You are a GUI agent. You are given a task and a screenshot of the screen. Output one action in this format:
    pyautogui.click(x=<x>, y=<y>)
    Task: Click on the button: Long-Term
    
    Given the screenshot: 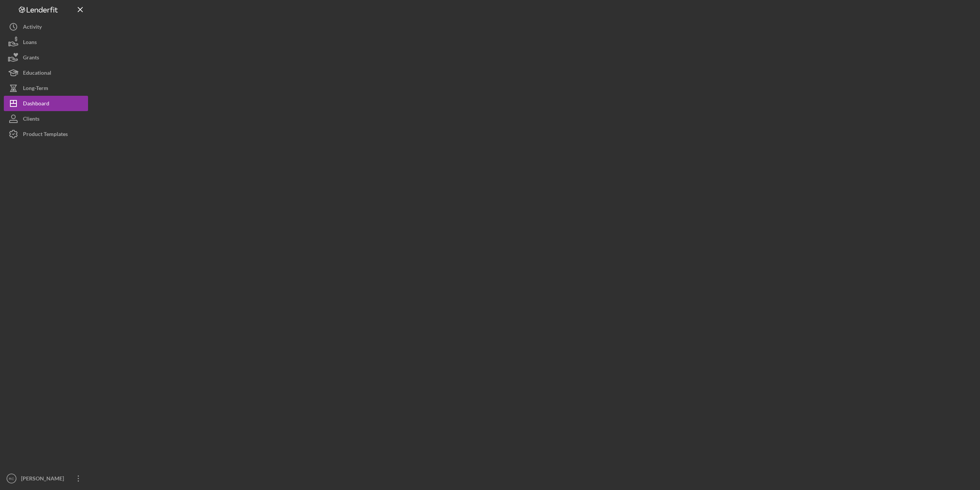 What is the action you would take?
    pyautogui.click(x=46, y=88)
    